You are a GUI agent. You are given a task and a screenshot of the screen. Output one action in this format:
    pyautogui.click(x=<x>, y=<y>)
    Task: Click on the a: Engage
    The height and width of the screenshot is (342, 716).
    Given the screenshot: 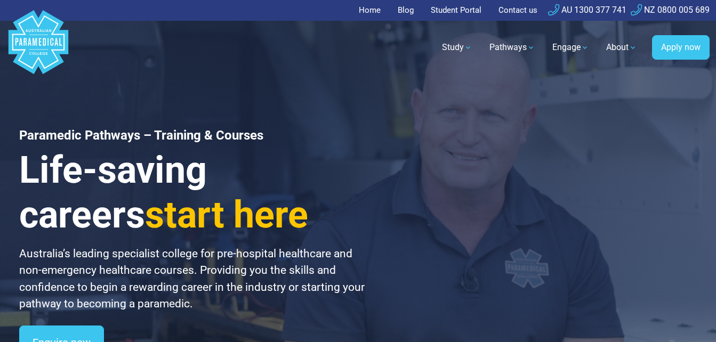 What is the action you would take?
    pyautogui.click(x=571, y=47)
    